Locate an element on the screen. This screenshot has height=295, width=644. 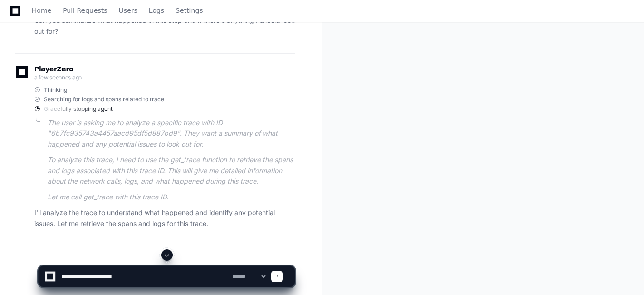
span: Thinking is located at coordinates (55, 90).